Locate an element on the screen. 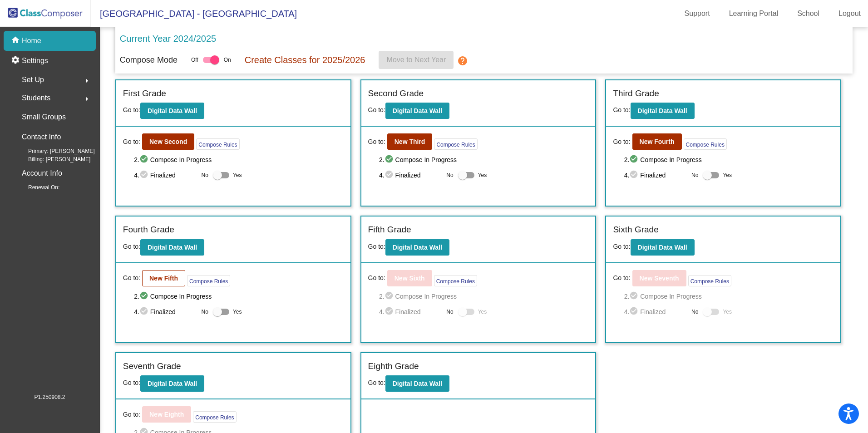 This screenshot has height=433, width=868. label: Eighth Grade is located at coordinates (394, 366).